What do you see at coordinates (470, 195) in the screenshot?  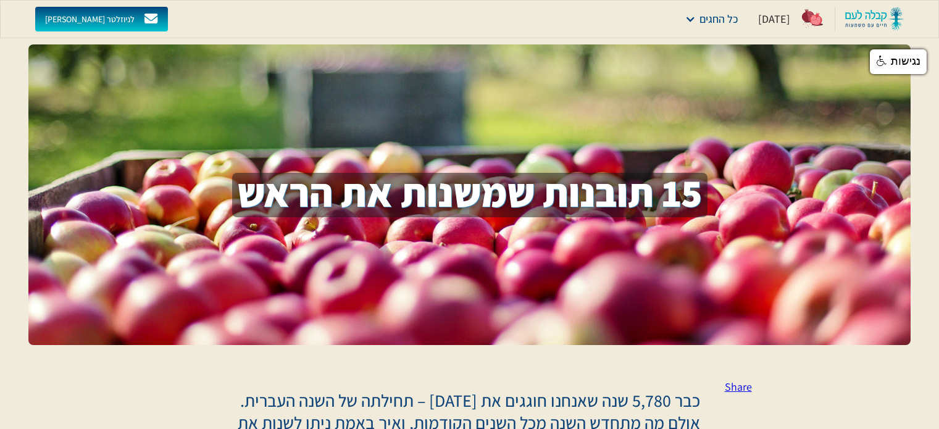 I see `h1: 15 תובנות שמשנות את הראש` at bounding box center [470, 195].